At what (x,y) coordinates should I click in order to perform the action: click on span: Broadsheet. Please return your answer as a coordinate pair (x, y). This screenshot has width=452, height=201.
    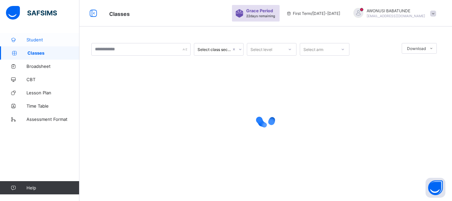
    Looking at the image, I should click on (53, 66).